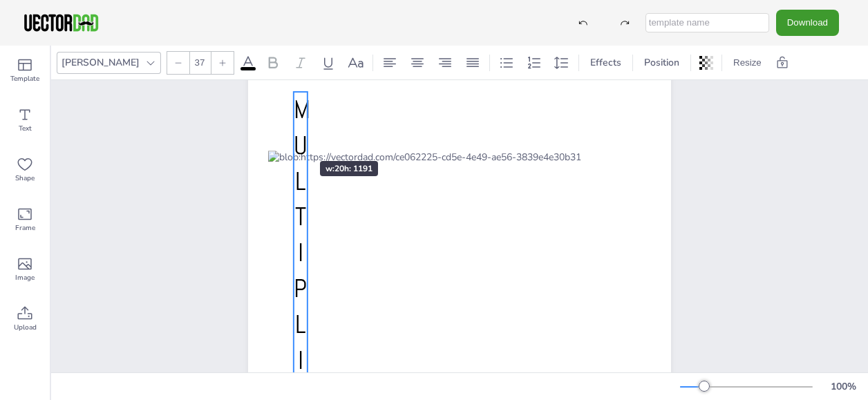  I want to click on img: VectorDad-1.png, so click(61, 23).